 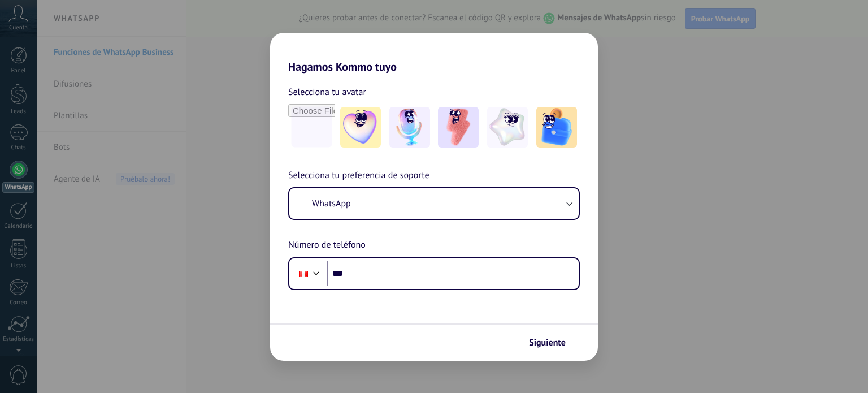 What do you see at coordinates (458, 127) in the screenshot?
I see `img: -3.jpeg` at bounding box center [458, 127].